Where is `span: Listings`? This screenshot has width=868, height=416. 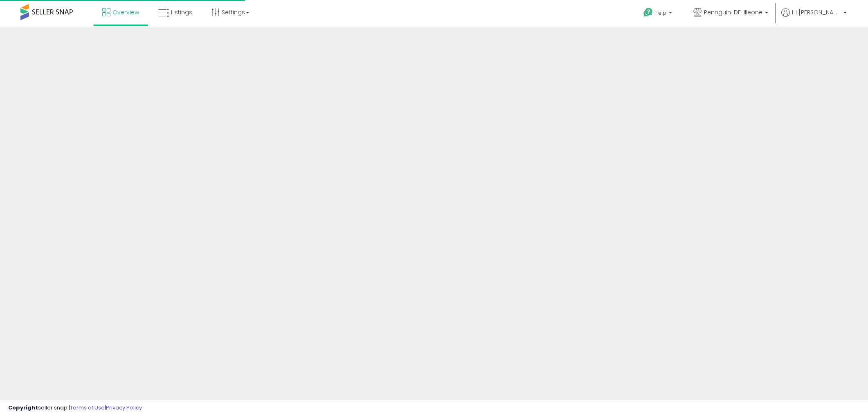
span: Listings is located at coordinates (182, 12).